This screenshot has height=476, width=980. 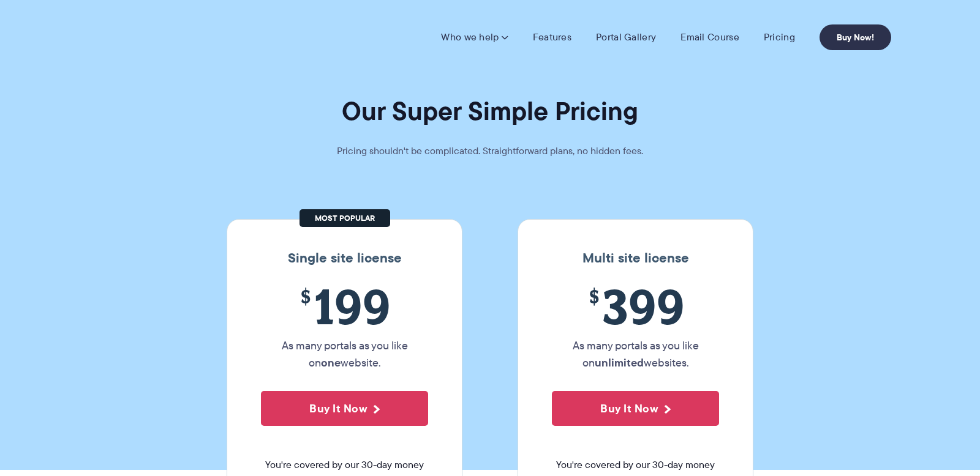 I want to click on a: Pricing, so click(x=779, y=38).